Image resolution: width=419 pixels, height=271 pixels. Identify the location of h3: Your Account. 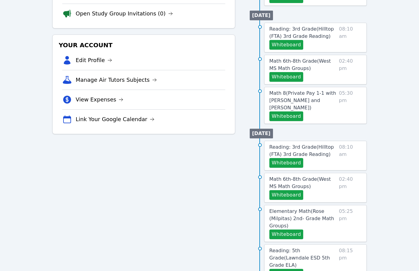
(144, 45).